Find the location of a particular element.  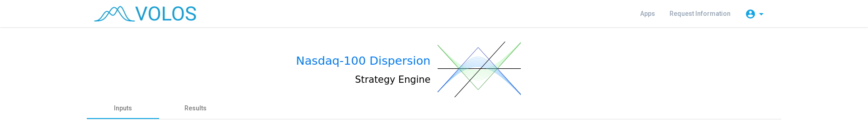

span: Apps is located at coordinates (647, 14).